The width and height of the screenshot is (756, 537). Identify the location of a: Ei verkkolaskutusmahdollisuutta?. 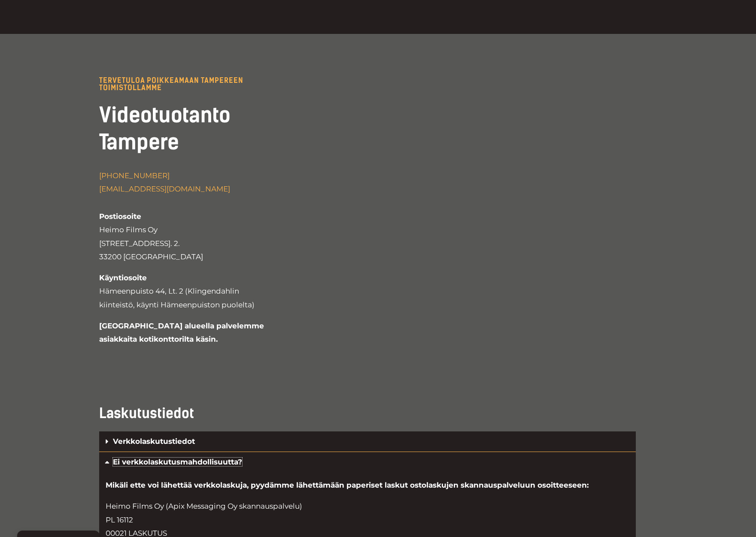
(177, 461).